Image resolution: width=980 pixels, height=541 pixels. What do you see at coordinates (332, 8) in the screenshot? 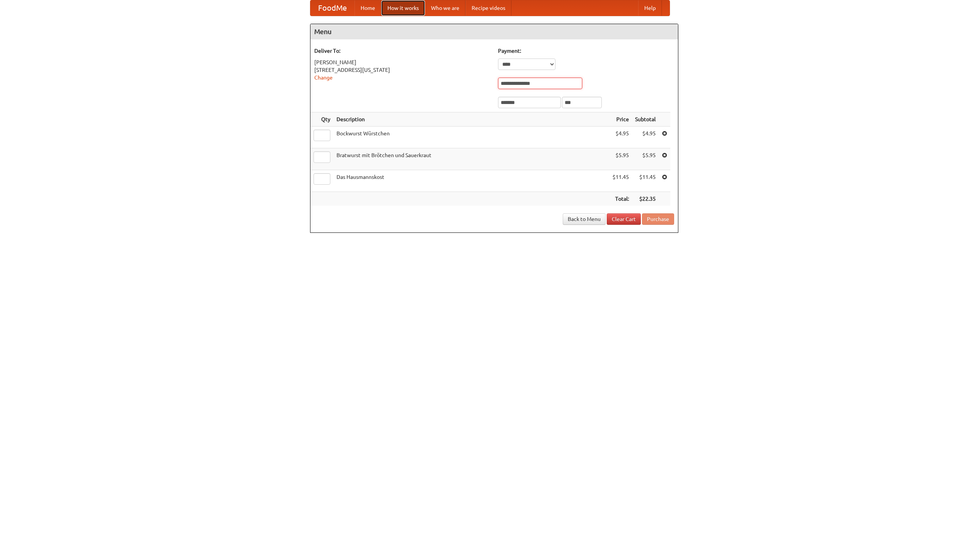
I see `a: FoodMe` at bounding box center [332, 8].